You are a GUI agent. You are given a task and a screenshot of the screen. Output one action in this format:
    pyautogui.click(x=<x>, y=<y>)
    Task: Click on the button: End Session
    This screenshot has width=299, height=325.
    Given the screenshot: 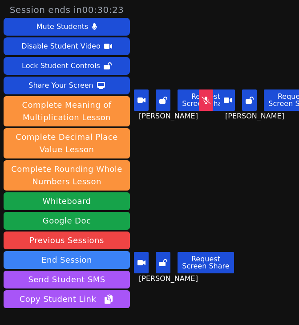 What is the action you would take?
    pyautogui.click(x=67, y=260)
    